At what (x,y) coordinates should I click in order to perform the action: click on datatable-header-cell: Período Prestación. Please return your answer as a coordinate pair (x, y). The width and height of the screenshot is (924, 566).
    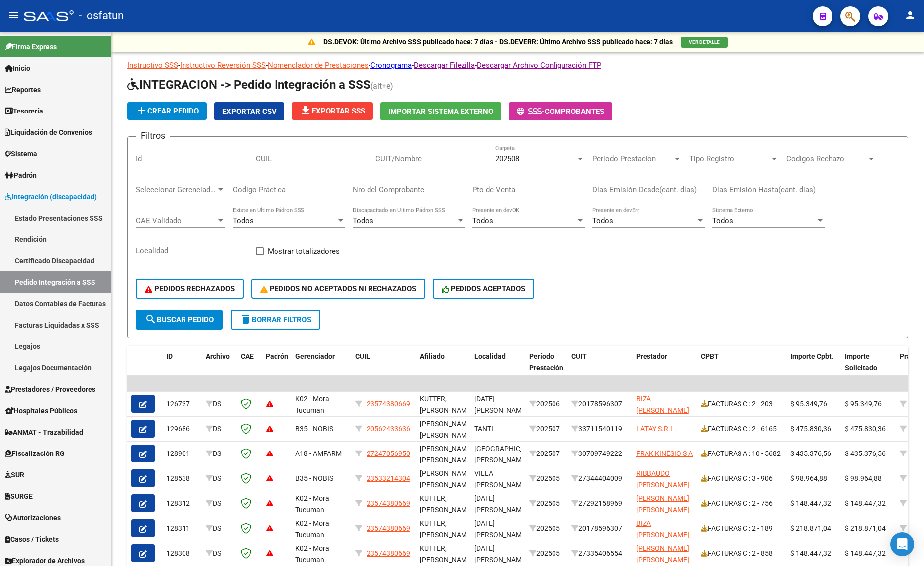
    Looking at the image, I should click on (546, 368).